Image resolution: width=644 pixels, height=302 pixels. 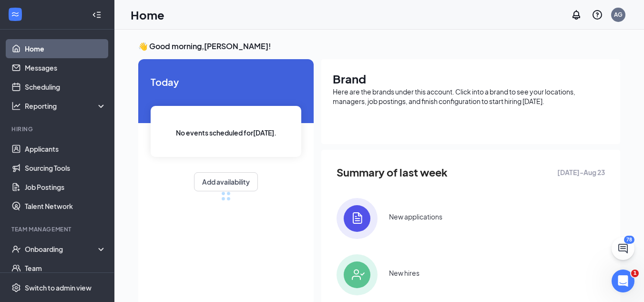 What do you see at coordinates (147, 15) in the screenshot?
I see `h1: Home` at bounding box center [147, 15].